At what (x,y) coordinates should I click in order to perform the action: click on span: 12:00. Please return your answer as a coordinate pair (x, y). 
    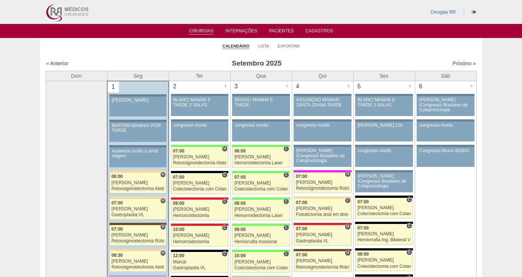
    Looking at the image, I should click on (179, 256).